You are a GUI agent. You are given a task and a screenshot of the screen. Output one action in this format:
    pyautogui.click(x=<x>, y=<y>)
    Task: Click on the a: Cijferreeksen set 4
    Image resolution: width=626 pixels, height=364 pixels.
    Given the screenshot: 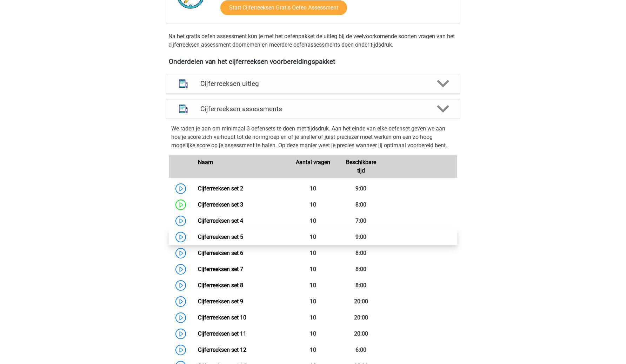 What is the action you would take?
    pyautogui.click(x=221, y=220)
    